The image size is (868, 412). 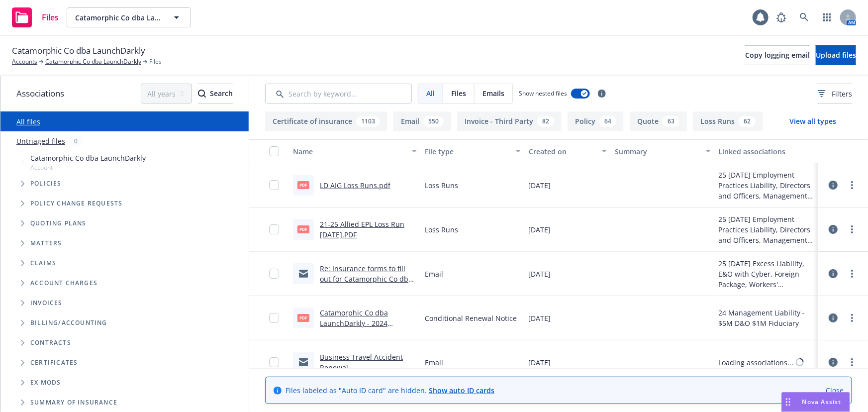 What do you see at coordinates (390, 390) in the screenshot?
I see `span: Files labeled as "Auto ID card" are hidden.` at bounding box center [390, 390].